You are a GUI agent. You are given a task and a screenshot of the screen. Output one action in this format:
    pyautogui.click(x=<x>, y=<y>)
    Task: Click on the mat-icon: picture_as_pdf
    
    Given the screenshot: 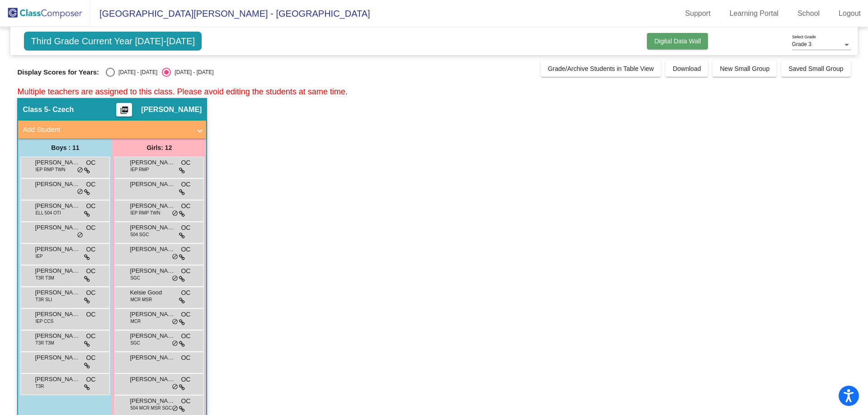 What is the action you would take?
    pyautogui.click(x=124, y=112)
    